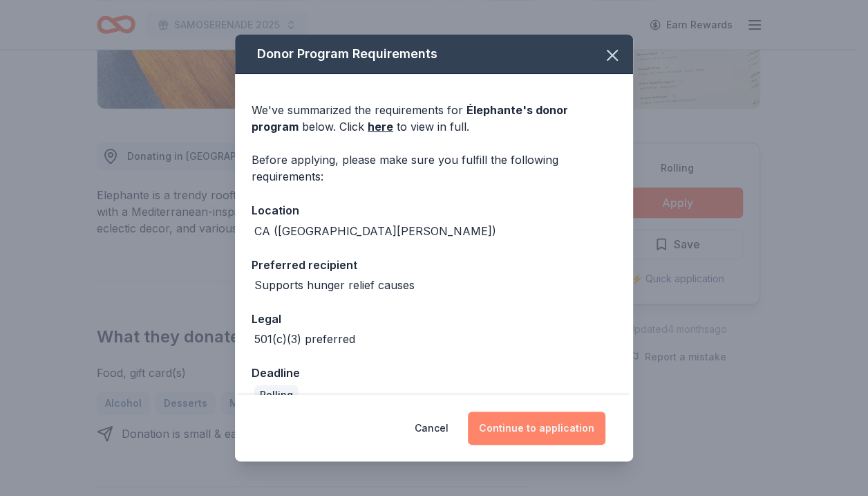  I want to click on div: Donor Program Requirements, so click(434, 54).